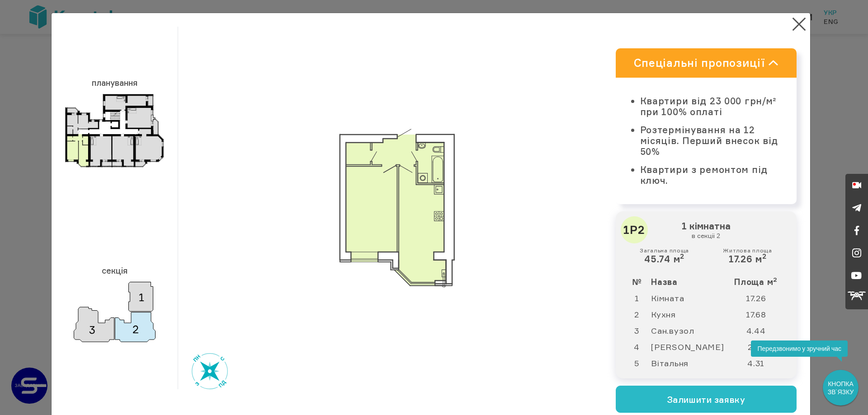 This screenshot has height=415, width=868. What do you see at coordinates (690, 282) in the screenshot?
I see `th: Назва` at bounding box center [690, 282].